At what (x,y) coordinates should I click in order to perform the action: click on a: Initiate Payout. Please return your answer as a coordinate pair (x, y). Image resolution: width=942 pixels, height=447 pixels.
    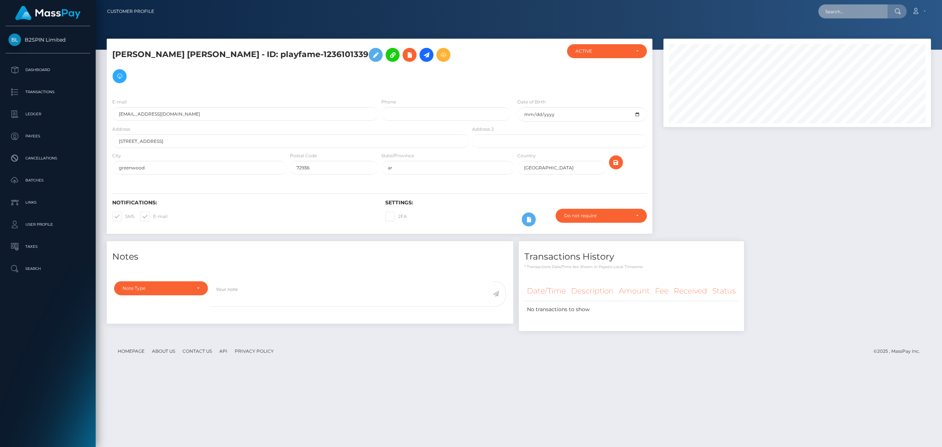
    Looking at the image, I should click on (426, 55).